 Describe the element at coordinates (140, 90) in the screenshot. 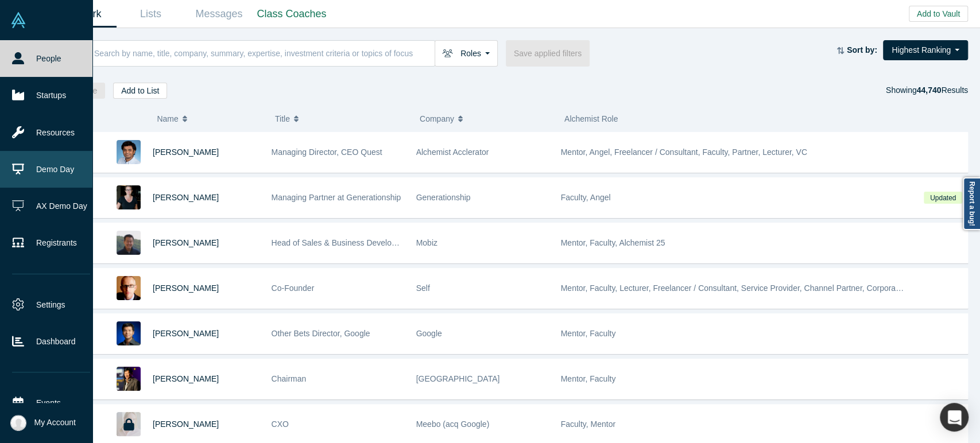

I see `button: Add to List` at that location.